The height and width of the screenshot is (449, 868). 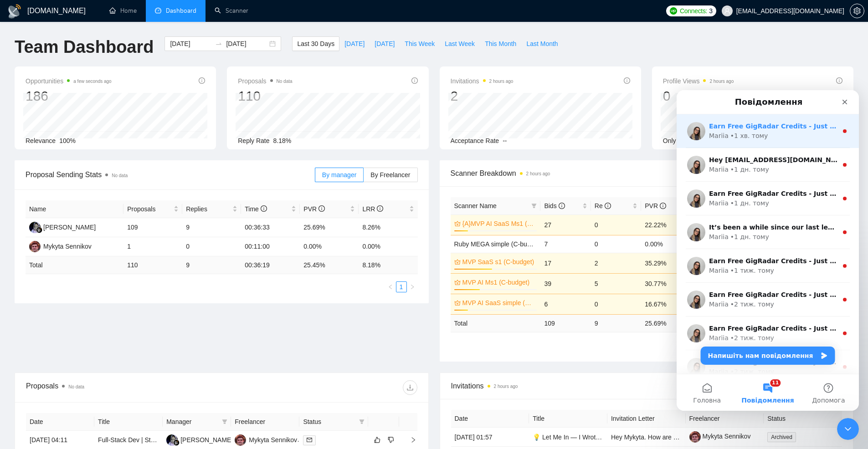 What do you see at coordinates (474, 141) in the screenshot?
I see `span: Acceptance Rate` at bounding box center [474, 141].